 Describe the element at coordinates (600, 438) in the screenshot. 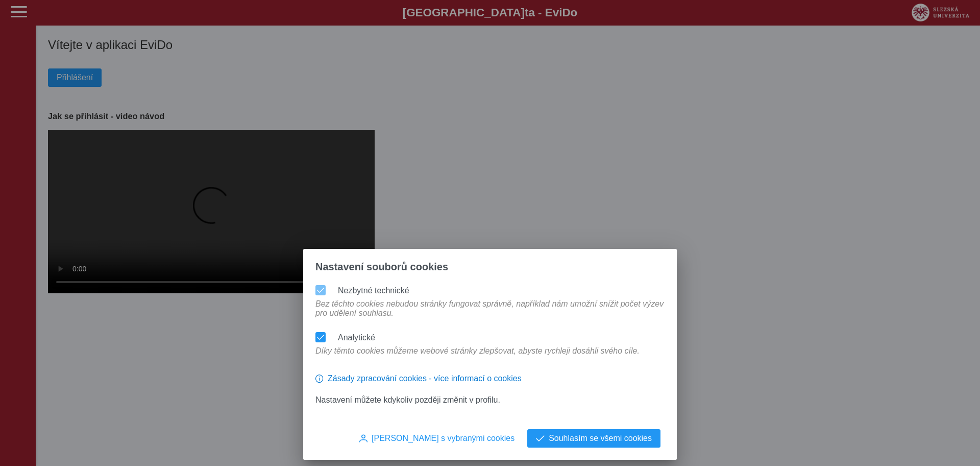

I see `span: Souhlasím se všemi cookies` at that location.